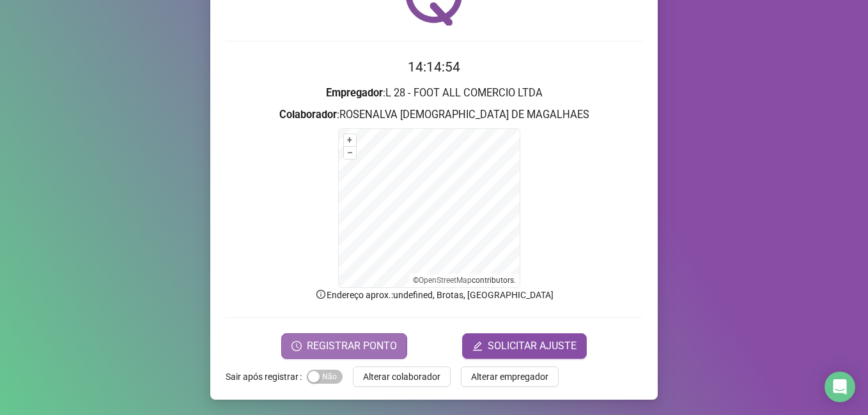 The image size is (868, 415). What do you see at coordinates (401, 377) in the screenshot?
I see `button: Alterar colaborador` at bounding box center [401, 377].